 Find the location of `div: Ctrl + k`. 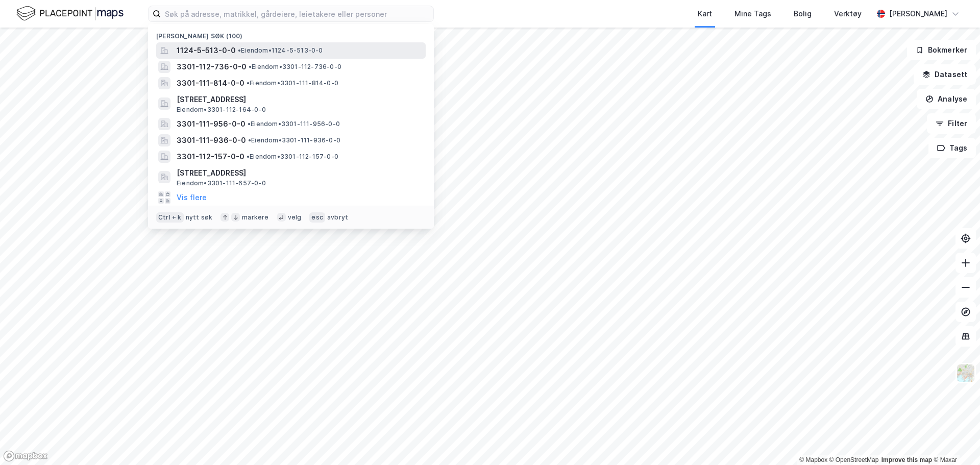

div: Ctrl + k is located at coordinates (170, 218).